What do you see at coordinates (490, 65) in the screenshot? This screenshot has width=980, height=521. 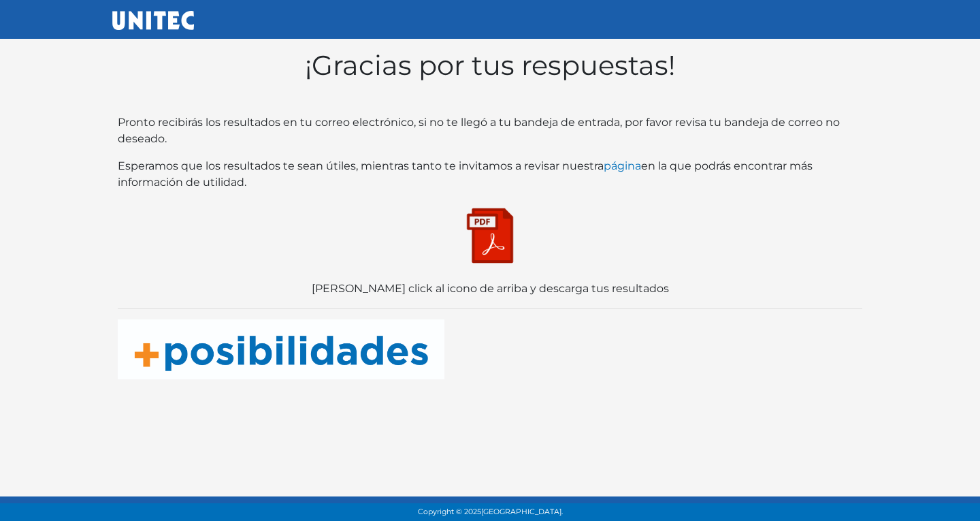 I see `h1: ¡Gracias por tus respuestas!` at bounding box center [490, 65].